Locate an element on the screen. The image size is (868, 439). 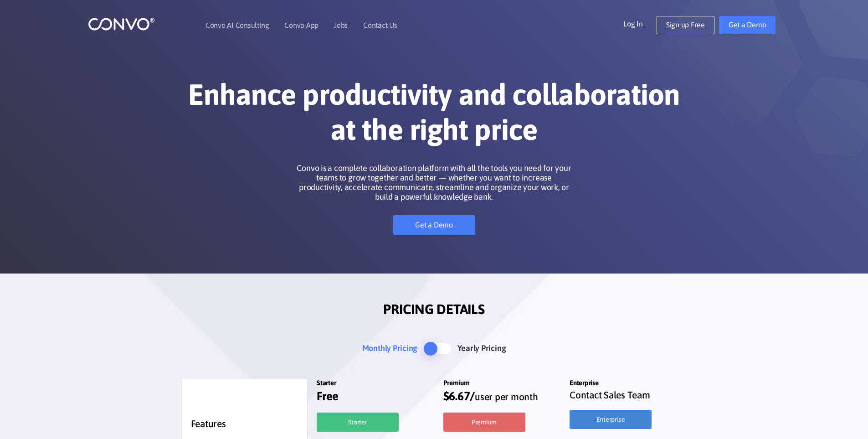
a: Premium is located at coordinates (484, 422).